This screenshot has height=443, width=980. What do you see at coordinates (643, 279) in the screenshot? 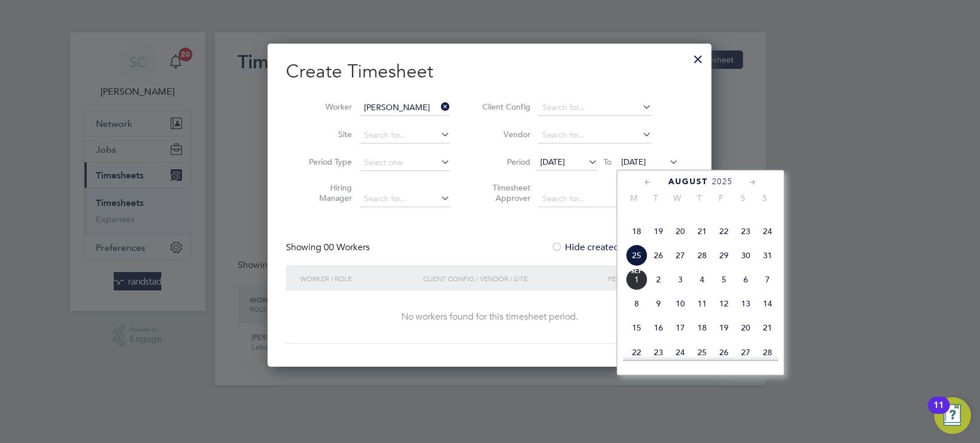
I see `div: Period` at bounding box center [643, 279].